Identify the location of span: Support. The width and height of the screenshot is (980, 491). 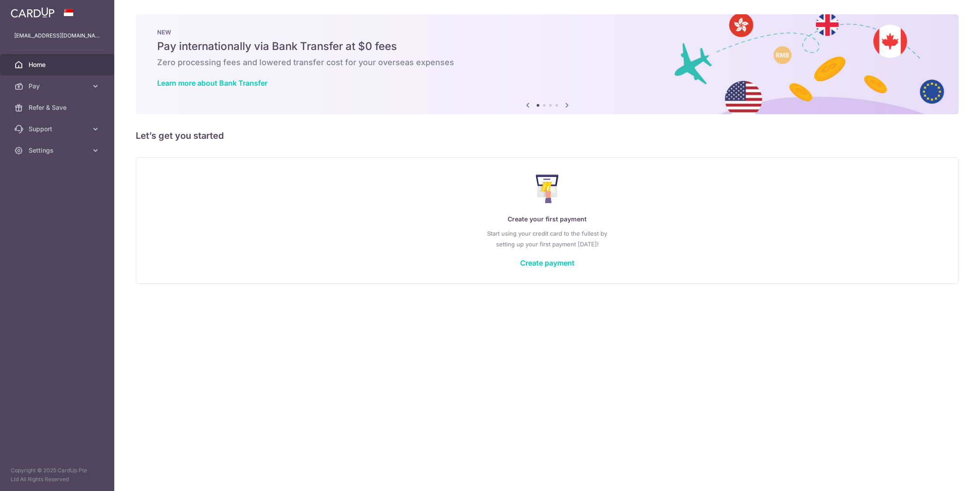
(58, 129).